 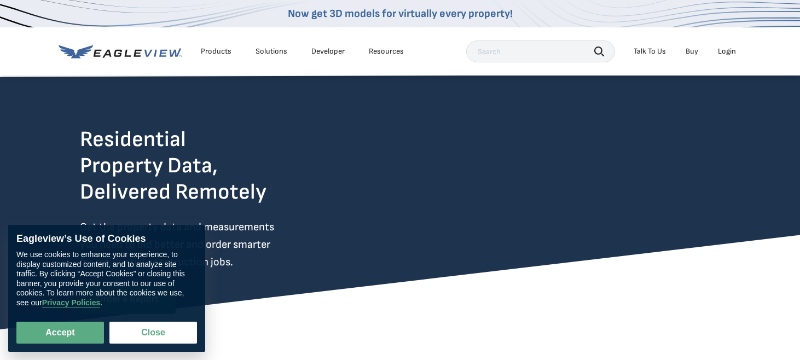 I want to click on a: Privacy Policies, so click(x=71, y=303).